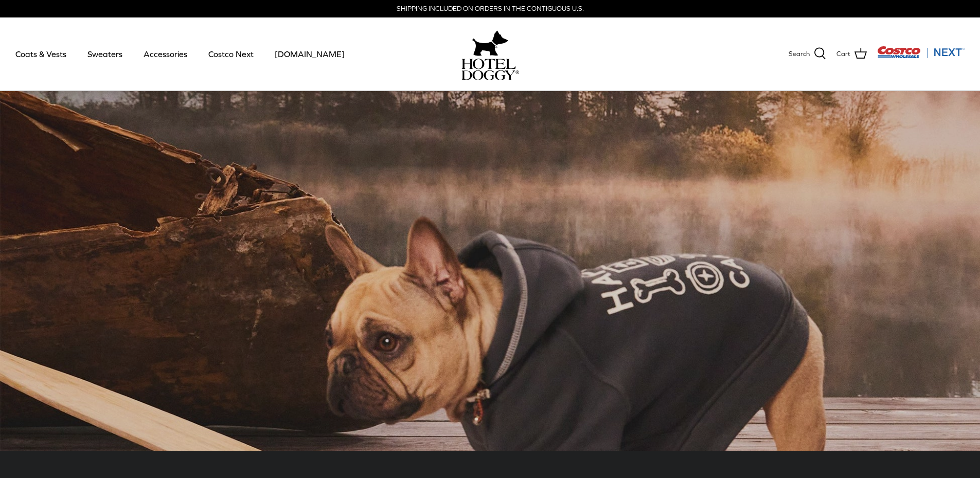 The image size is (980, 478). What do you see at coordinates (490, 54) in the screenshot?
I see `a: hoteldoggy.com hoteldoggycom` at bounding box center [490, 54].